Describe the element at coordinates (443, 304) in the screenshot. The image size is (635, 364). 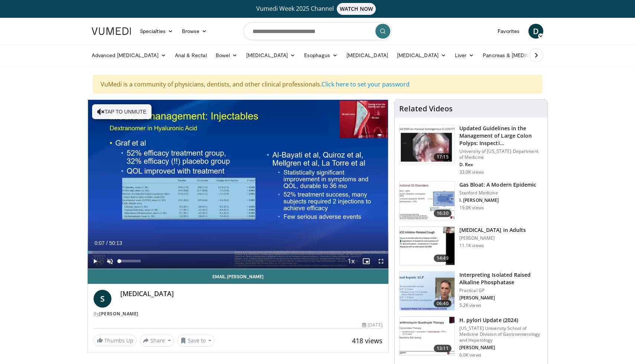
I see `span: 06:40` at that location.